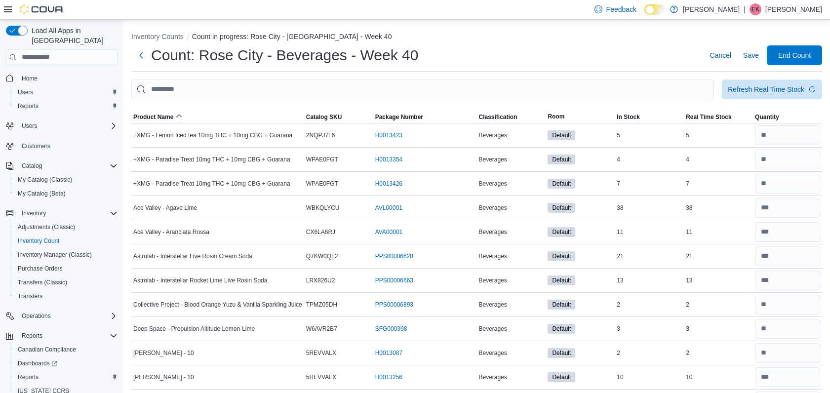 This screenshot has height=393, width=830. What do you see at coordinates (708, 117) in the screenshot?
I see `span: Real Time Stock` at bounding box center [708, 117].